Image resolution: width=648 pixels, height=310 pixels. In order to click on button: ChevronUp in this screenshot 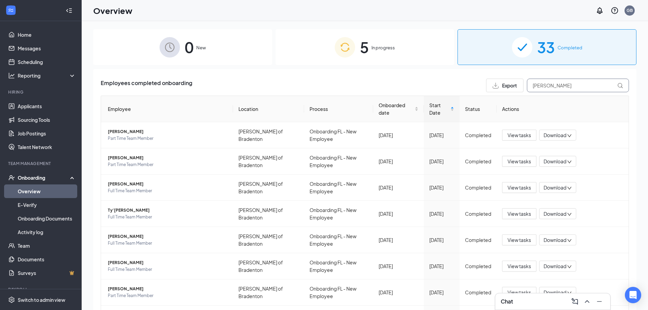, I will do `click(587, 301)`.